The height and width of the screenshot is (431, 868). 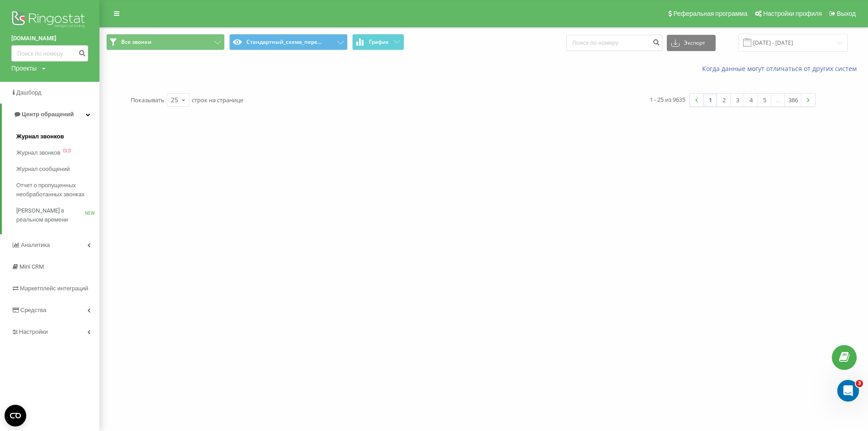 I want to click on div: Проекты, so click(x=24, y=68).